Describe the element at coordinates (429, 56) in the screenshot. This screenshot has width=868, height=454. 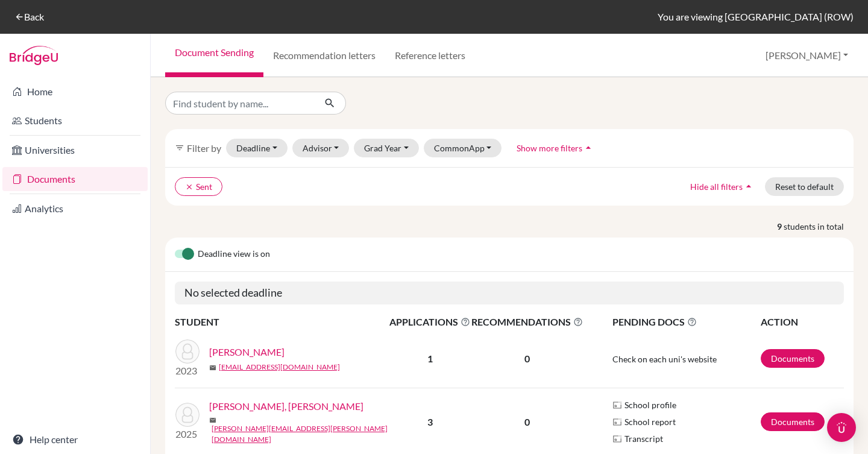
I see `a: Reference letters` at that location.